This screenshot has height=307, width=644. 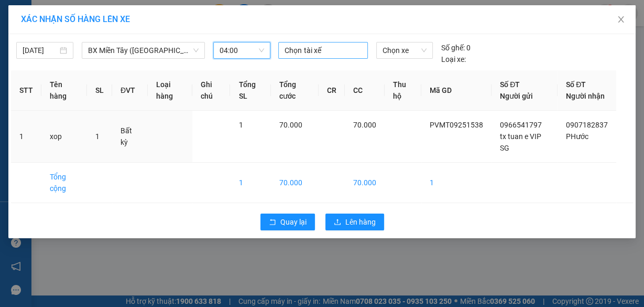 I want to click on div: 0, so click(x=456, y=47).